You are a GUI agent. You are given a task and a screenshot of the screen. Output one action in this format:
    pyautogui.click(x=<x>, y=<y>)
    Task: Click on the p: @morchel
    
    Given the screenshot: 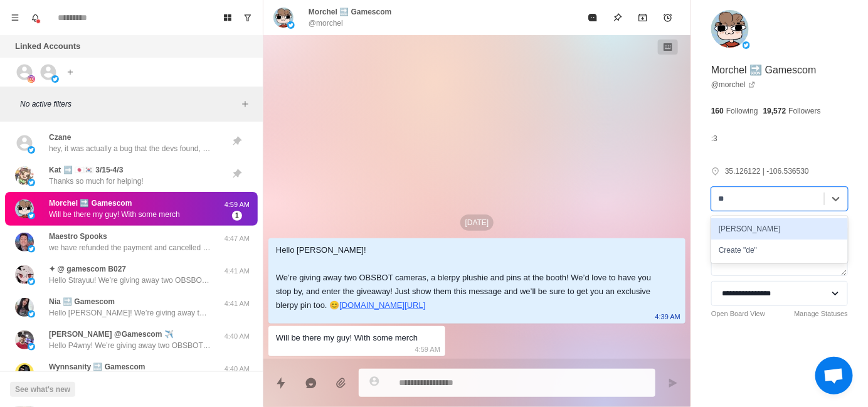 What is the action you would take?
    pyautogui.click(x=326, y=23)
    